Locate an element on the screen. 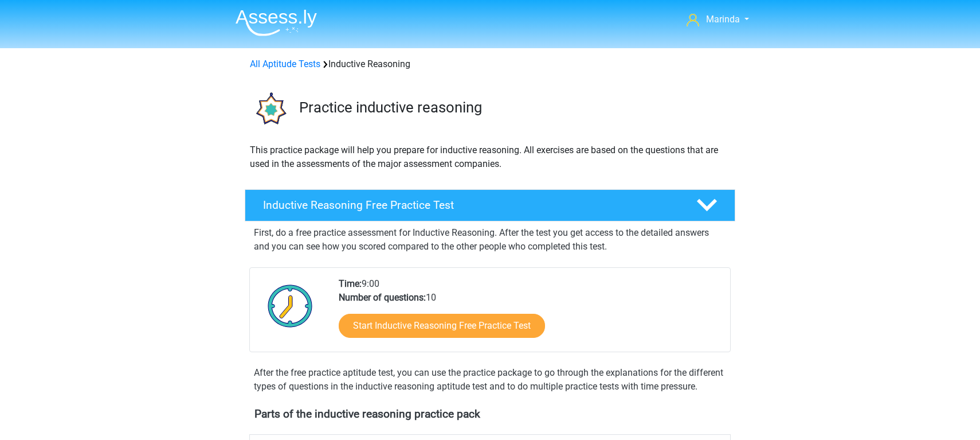 The width and height of the screenshot is (980, 440). a: Start Inductive Reasoning Free Practice Test is located at coordinates (442, 325).